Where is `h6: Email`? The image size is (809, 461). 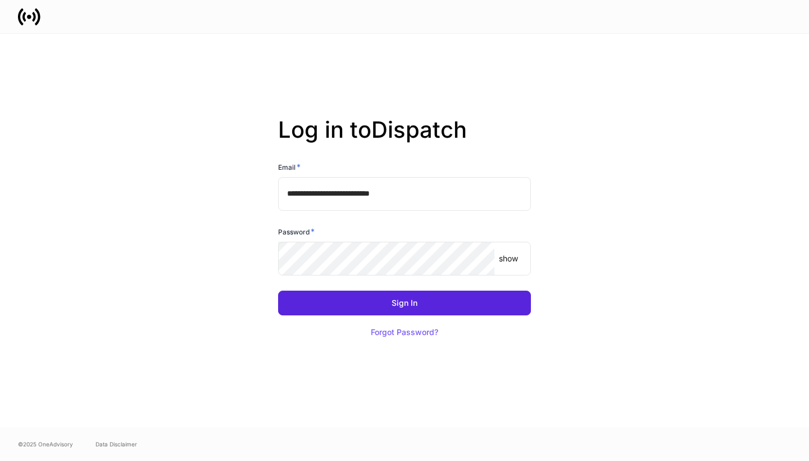 h6: Email is located at coordinates (289, 167).